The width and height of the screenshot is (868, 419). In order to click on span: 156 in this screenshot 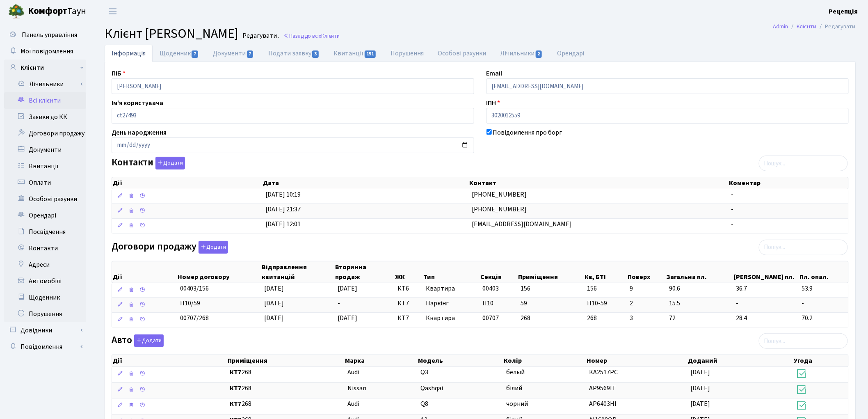, I will do `click(605, 288)`.